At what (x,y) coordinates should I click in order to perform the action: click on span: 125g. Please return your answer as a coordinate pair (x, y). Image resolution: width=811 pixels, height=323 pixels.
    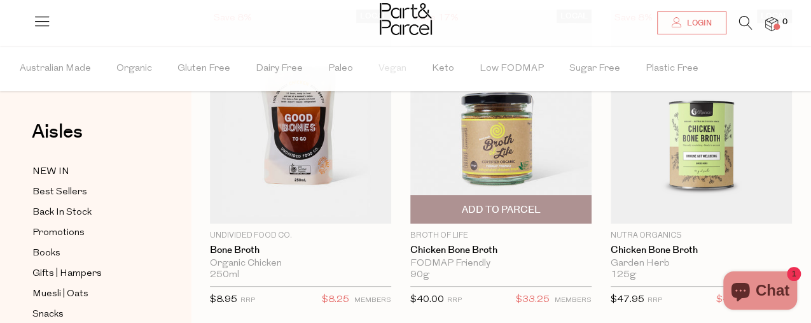
    Looking at the image, I should click on (624, 275).